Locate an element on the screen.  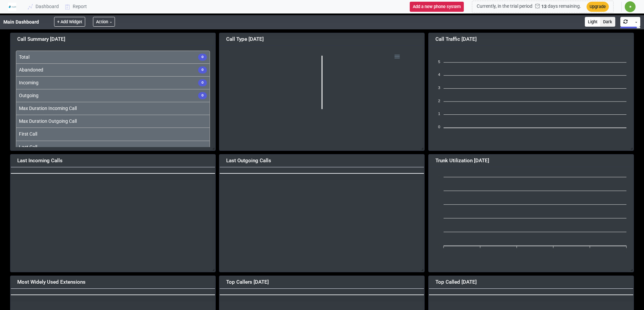
button: + Add Widget is located at coordinates (70, 22).